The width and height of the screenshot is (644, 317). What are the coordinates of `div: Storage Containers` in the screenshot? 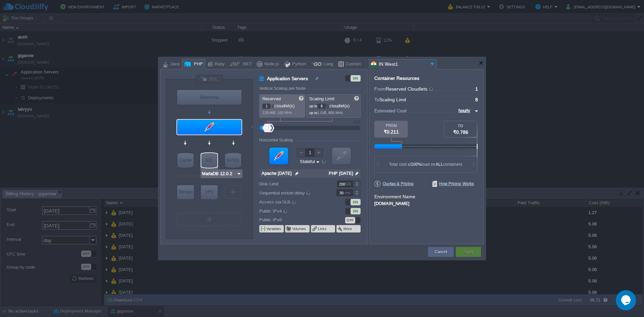 It's located at (186, 192).